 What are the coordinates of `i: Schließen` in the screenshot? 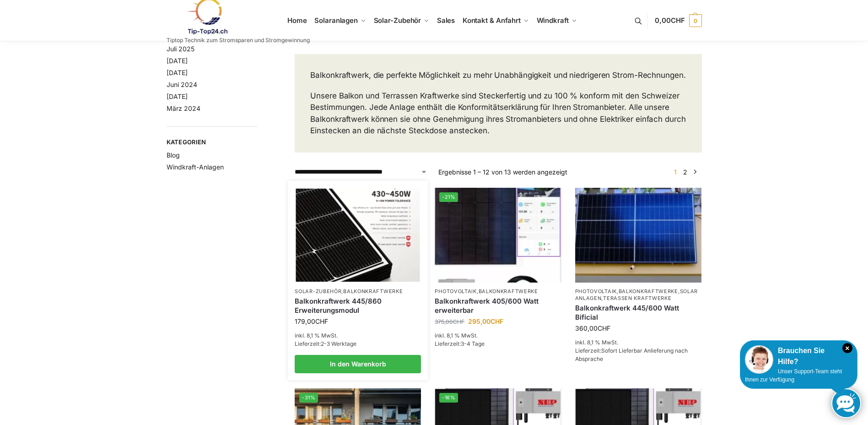 It's located at (847, 348).